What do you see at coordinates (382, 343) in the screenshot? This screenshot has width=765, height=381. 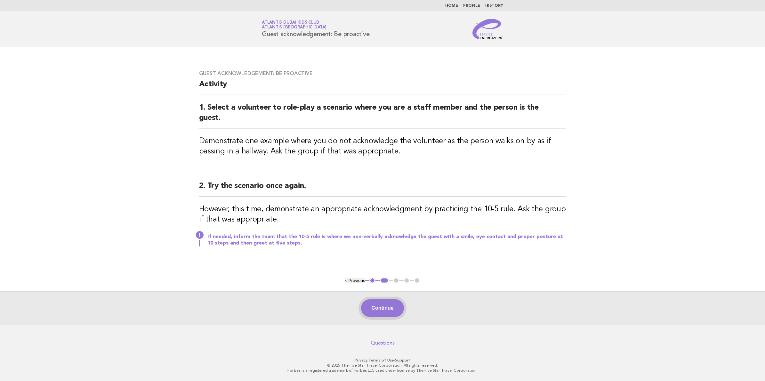 I see `a: Questions` at bounding box center [382, 343].